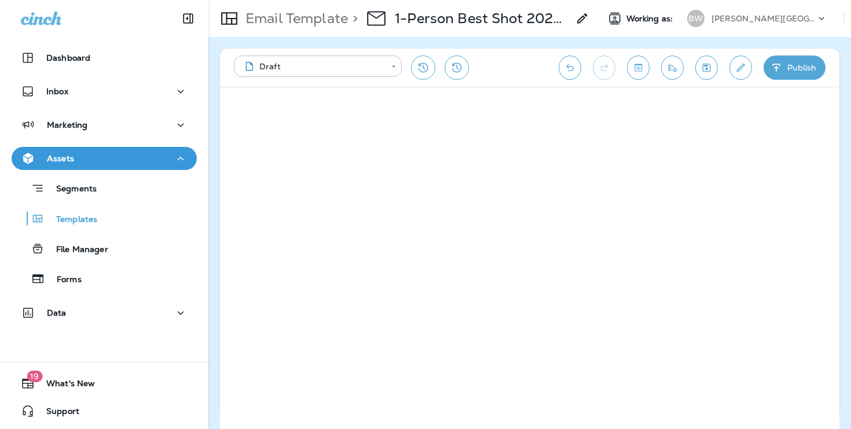 The image size is (851, 429). What do you see at coordinates (104, 159) in the screenshot?
I see `button: Assets` at bounding box center [104, 159].